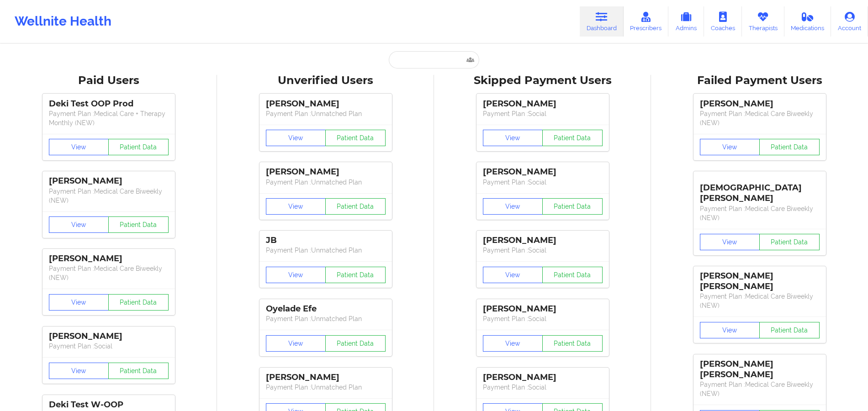 This screenshot has width=868, height=411. I want to click on div: Deki Test W-OOP, so click(109, 404).